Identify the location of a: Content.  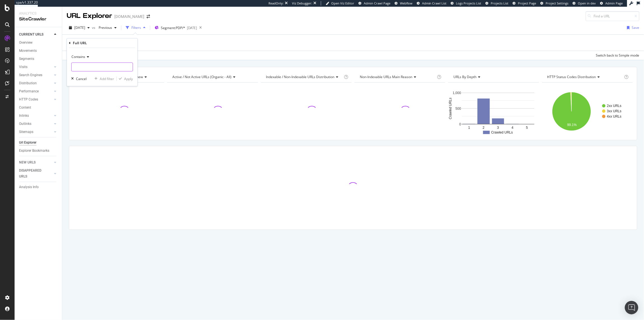
(39, 108).